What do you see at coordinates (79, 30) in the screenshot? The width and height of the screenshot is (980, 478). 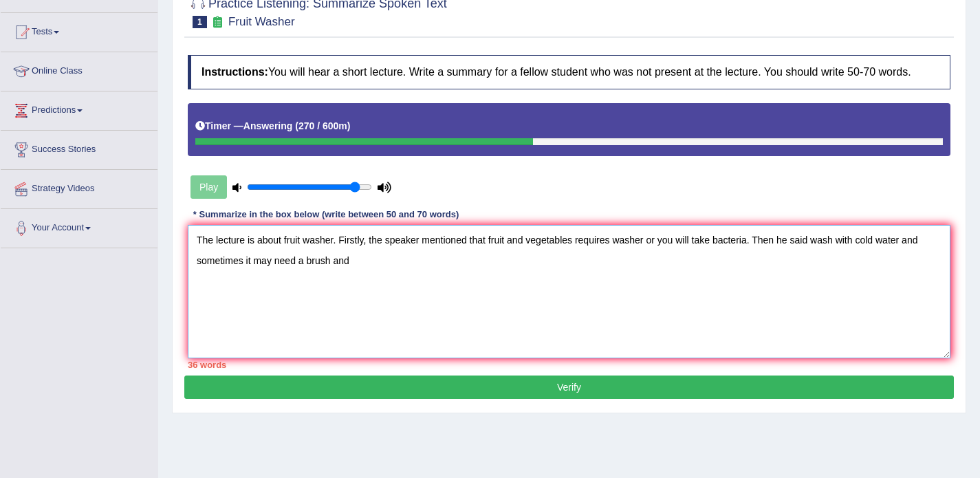 I see `a: Tests` at bounding box center [79, 30].